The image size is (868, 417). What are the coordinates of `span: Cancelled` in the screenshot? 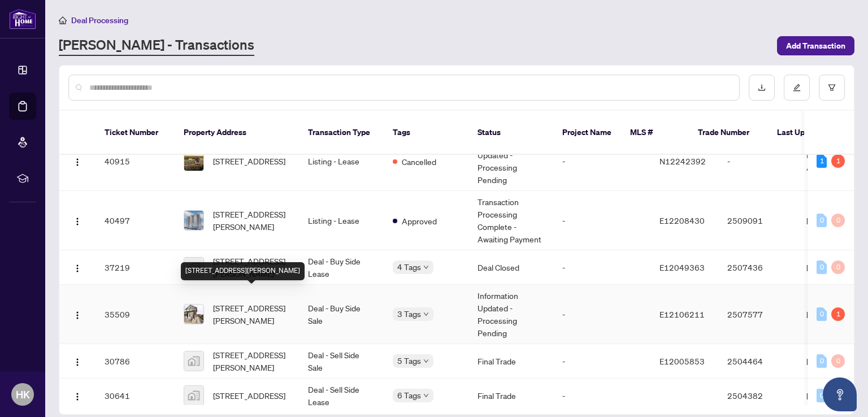 It's located at (419, 161).